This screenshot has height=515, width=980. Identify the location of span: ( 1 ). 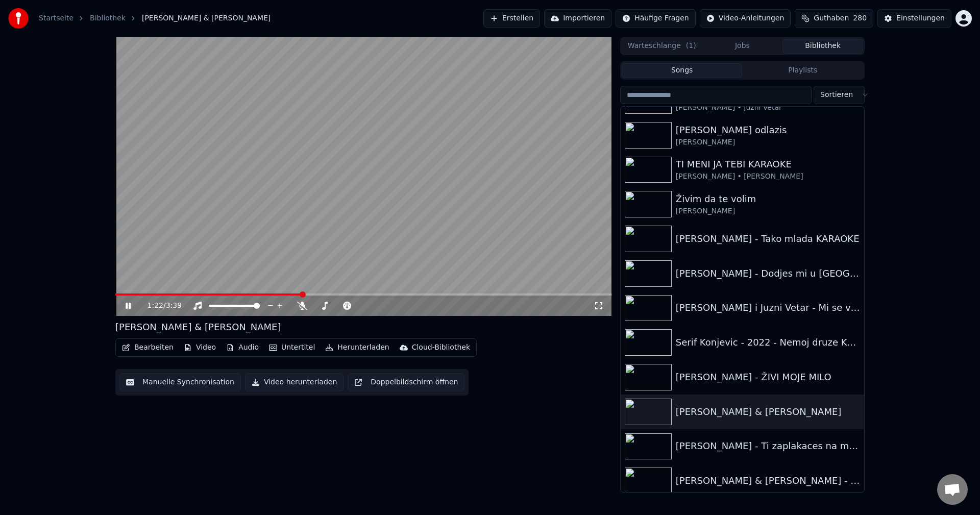
(691, 46).